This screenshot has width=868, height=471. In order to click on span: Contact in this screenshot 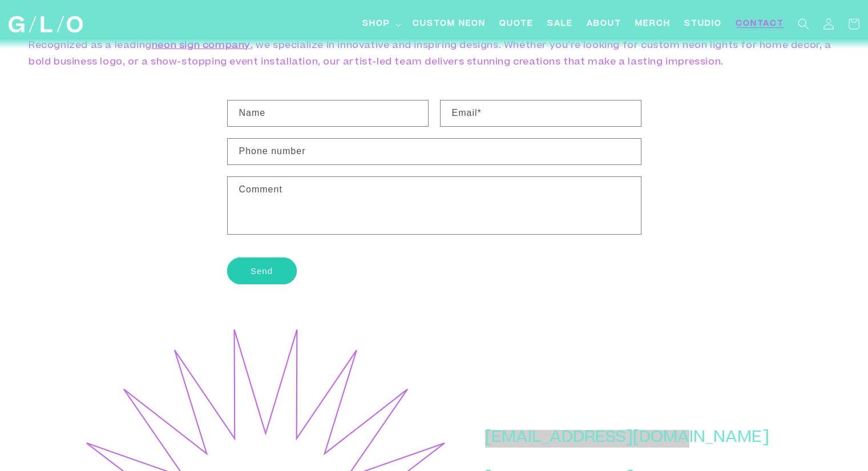, I will do `click(759, 24)`.